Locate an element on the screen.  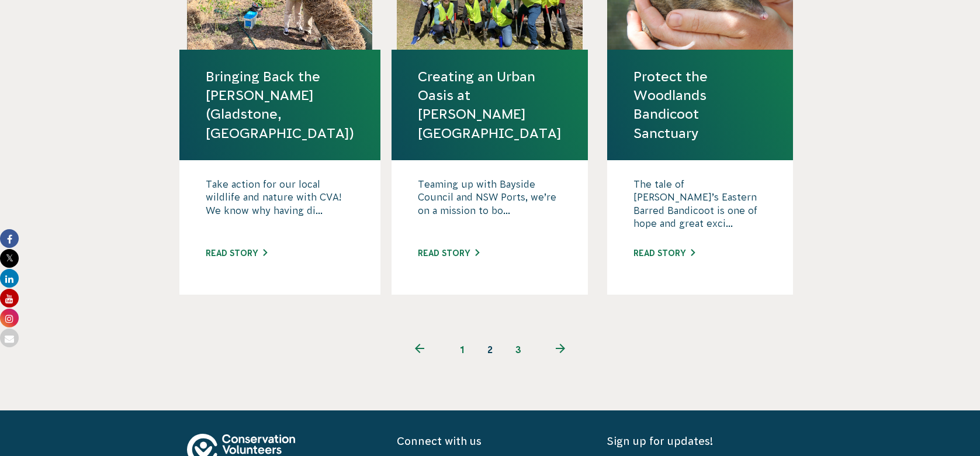
h5: Connect with us is located at coordinates (490, 441).